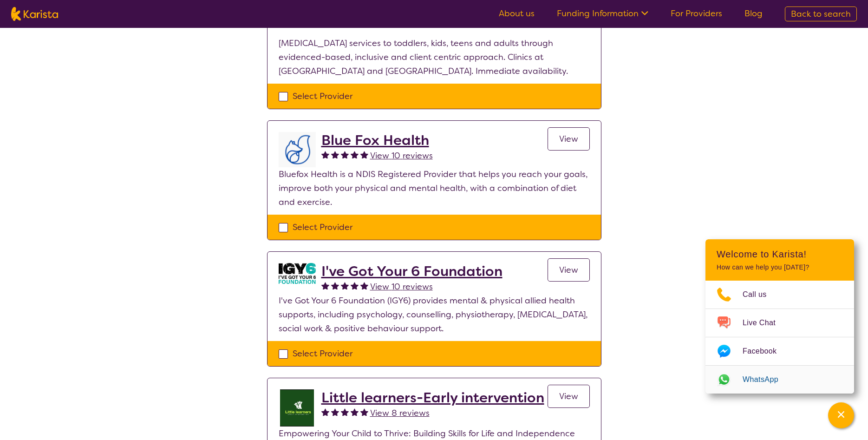 This screenshot has height=440, width=868. Describe the element at coordinates (297, 408) in the screenshot. I see `img: f55hkdaos5cvjyfbzwno.jpg` at that location.